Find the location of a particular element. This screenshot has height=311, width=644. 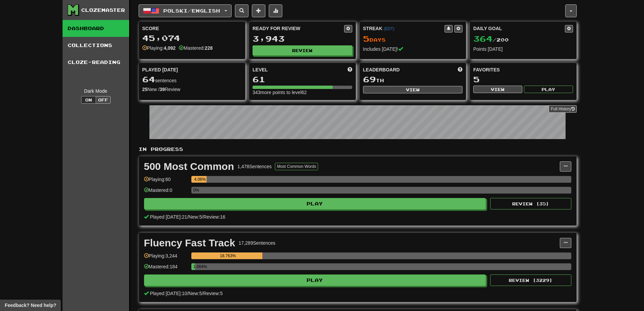

strong: 228 is located at coordinates (209, 48).